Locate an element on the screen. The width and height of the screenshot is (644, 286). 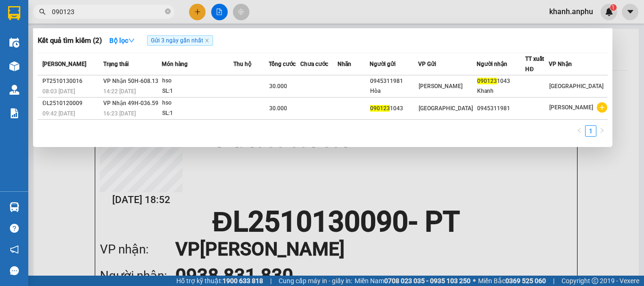
li: Next Page is located at coordinates (602, 131).